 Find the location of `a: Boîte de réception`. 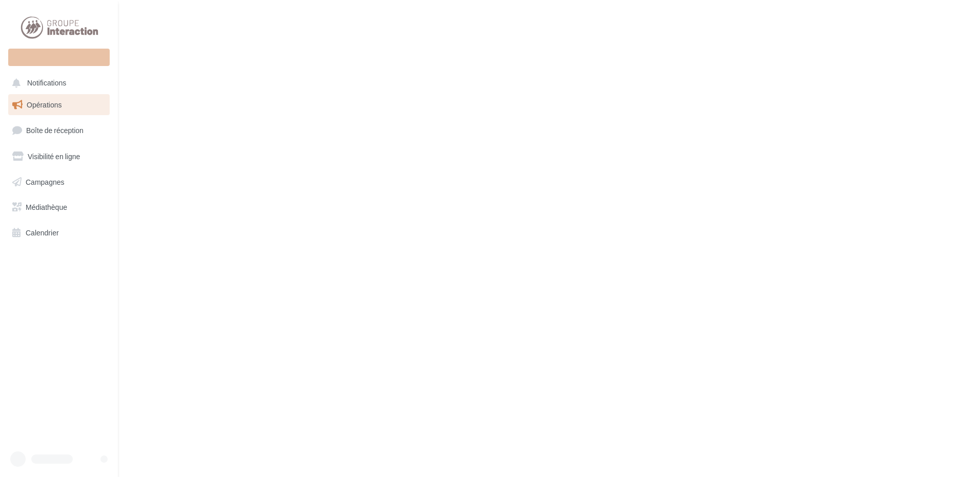

a: Boîte de réception is located at coordinates (59, 130).